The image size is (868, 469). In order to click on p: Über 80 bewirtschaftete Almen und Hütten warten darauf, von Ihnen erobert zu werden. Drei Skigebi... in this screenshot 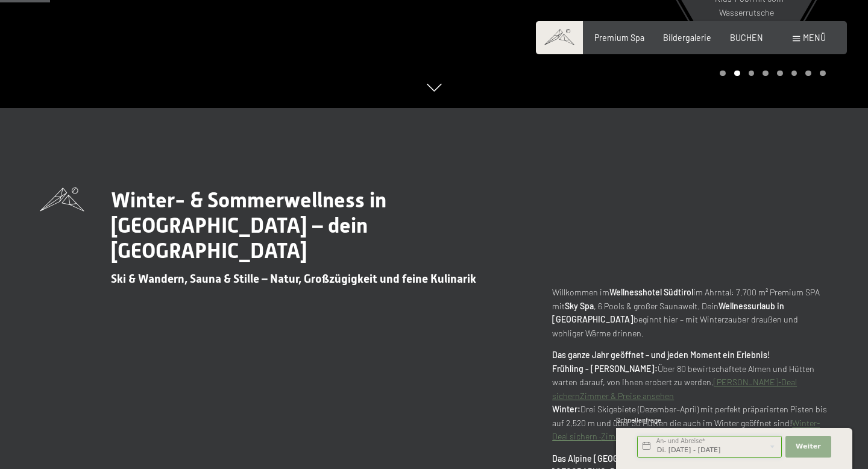, I will do `click(690, 396)`.